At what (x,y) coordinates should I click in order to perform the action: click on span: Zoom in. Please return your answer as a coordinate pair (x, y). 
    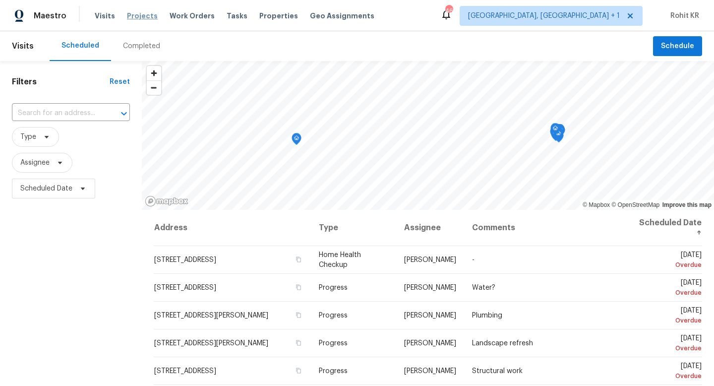
    Looking at the image, I should click on (154, 73).